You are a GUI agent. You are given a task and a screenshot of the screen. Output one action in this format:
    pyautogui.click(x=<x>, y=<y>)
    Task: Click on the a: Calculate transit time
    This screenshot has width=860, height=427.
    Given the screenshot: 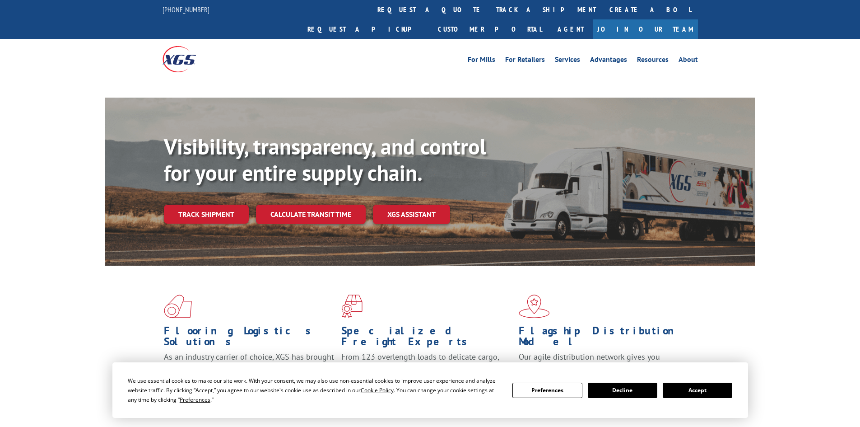 What is the action you would take?
    pyautogui.click(x=311, y=214)
    